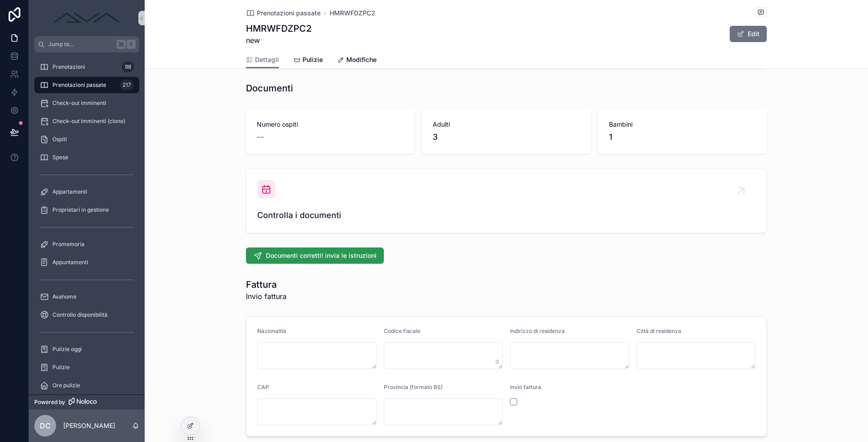 The height and width of the screenshot is (442, 868). Describe the element at coordinates (682, 124) in the screenshot. I see `span: Bambini` at that location.